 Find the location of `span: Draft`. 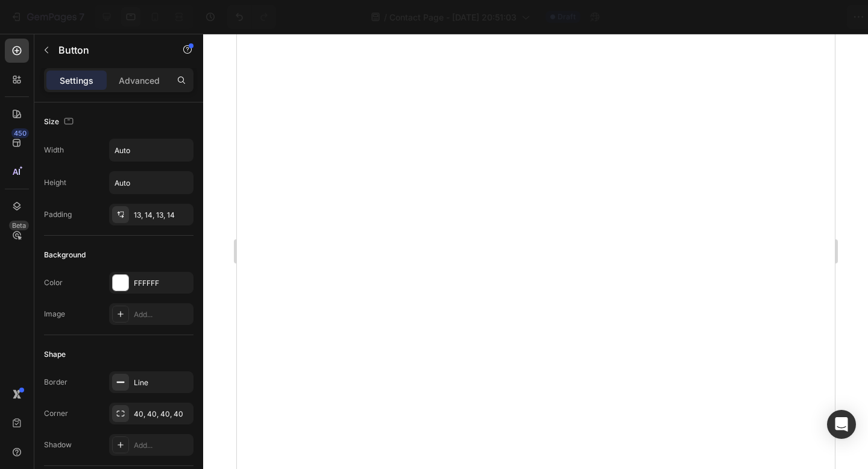

span: Draft is located at coordinates (567, 17).